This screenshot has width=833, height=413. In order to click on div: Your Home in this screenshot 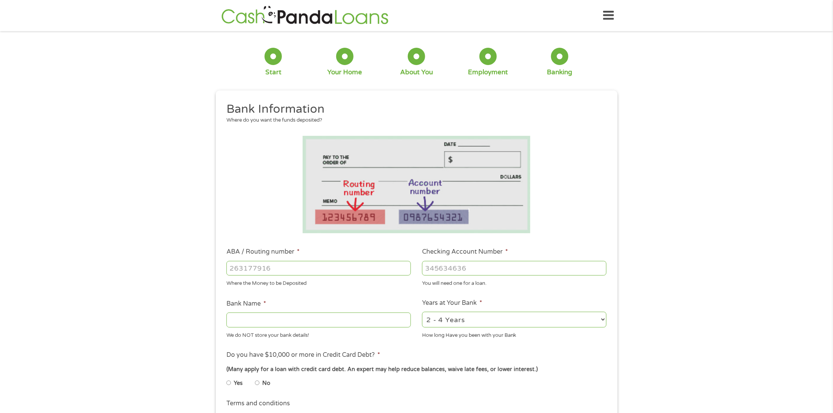, I will do `click(345, 72)`.